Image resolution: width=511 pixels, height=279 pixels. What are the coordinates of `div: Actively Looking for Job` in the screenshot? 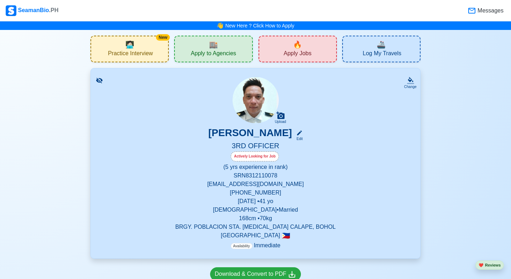 It's located at (254, 156).